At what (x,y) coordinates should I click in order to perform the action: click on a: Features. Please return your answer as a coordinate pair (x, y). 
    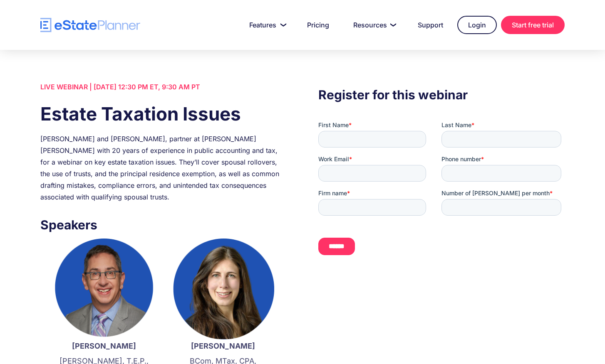
    Looking at the image, I should click on (266, 25).